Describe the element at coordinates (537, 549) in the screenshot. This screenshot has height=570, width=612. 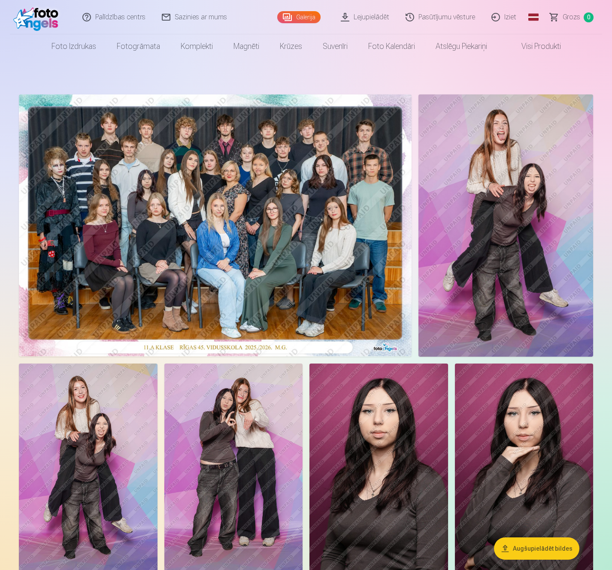
I see `button: Augšupielādēt bildes` at that location.